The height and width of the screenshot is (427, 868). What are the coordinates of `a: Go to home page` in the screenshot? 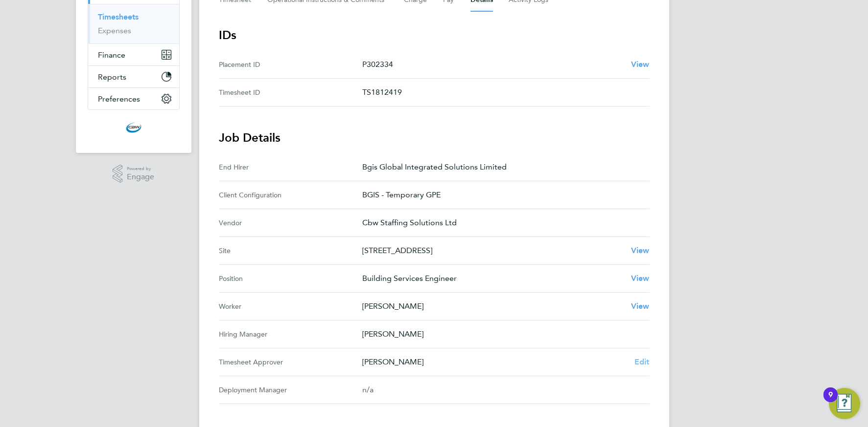 It's located at (134, 128).